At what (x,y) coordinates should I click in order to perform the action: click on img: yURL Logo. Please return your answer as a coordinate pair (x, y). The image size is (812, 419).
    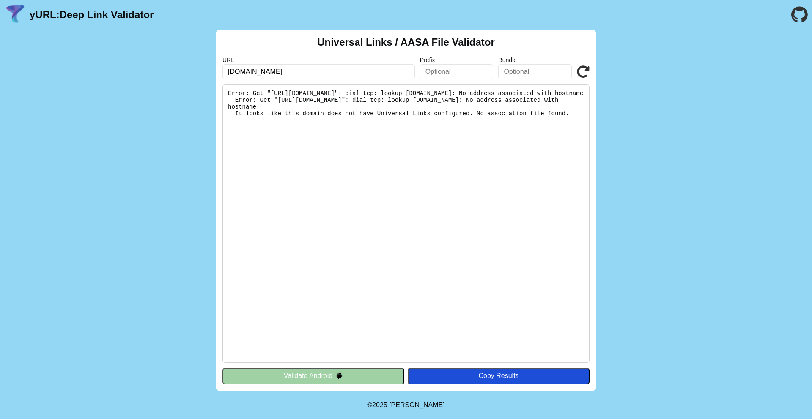
    Looking at the image, I should click on (15, 15).